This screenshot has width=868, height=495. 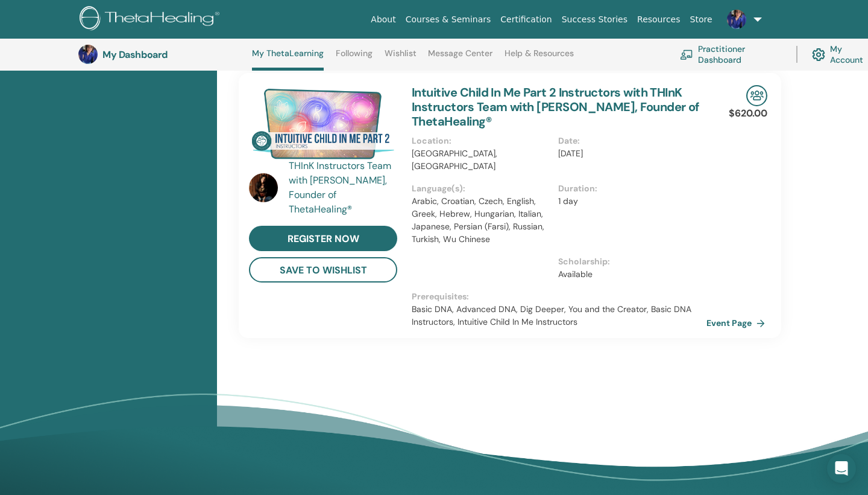 What do you see at coordinates (628, 201) in the screenshot?
I see `p: 1 day` at bounding box center [628, 201].